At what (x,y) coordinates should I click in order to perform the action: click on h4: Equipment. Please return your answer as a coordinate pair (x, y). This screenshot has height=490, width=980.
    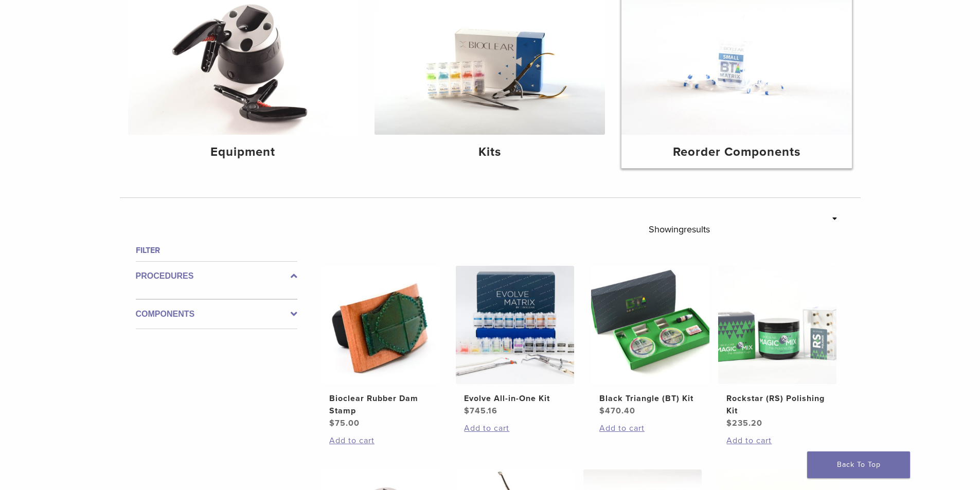
    Looking at the image, I should click on (244, 153).